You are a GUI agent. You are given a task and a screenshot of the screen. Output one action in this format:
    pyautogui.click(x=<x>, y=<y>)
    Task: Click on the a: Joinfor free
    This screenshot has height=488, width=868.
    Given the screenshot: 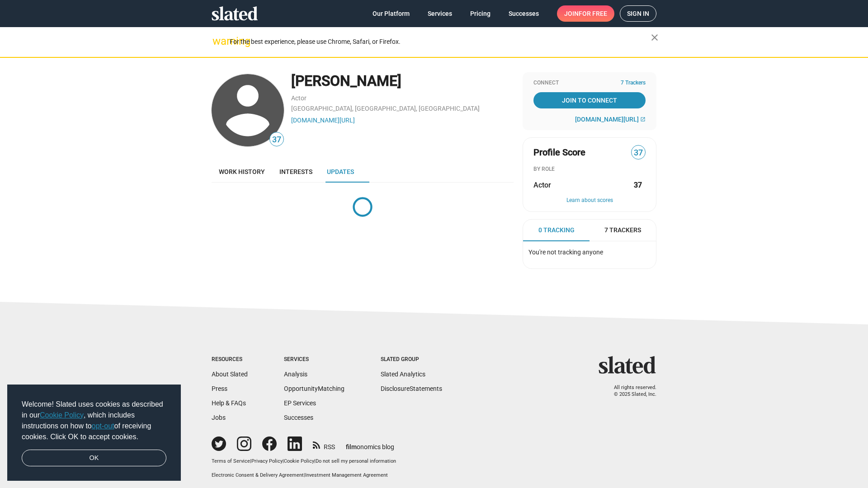 What is the action you would take?
    pyautogui.click(x=586, y=14)
    